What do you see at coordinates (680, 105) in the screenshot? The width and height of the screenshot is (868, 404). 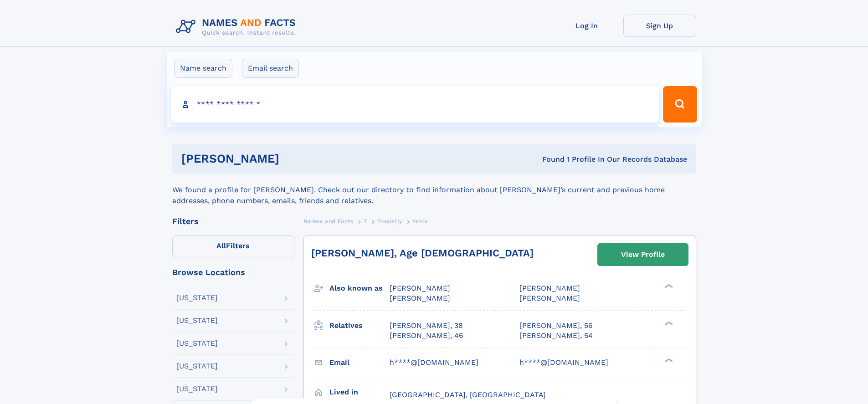 I see `button: Search Button` at bounding box center [680, 105].